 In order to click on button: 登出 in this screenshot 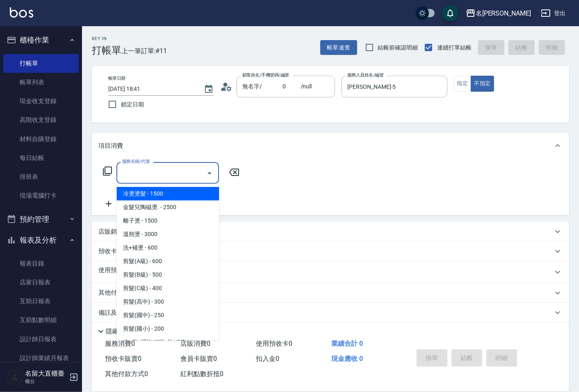, I will do `click(553, 13)`.